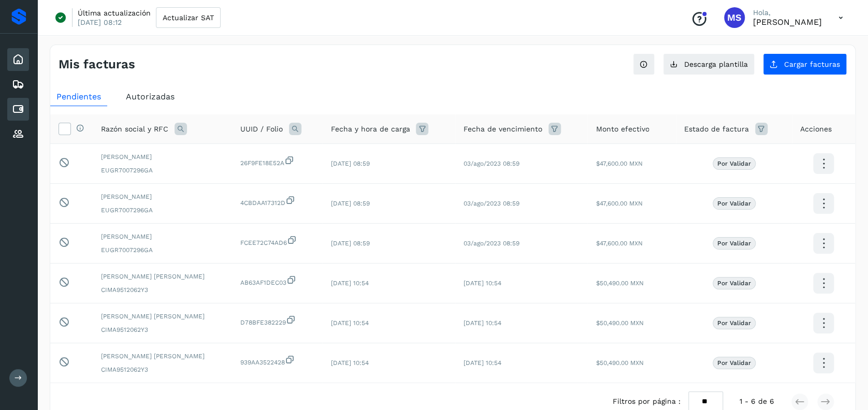 The width and height of the screenshot is (868, 410). I want to click on span: 4CBDAA17312D, so click(277, 202).